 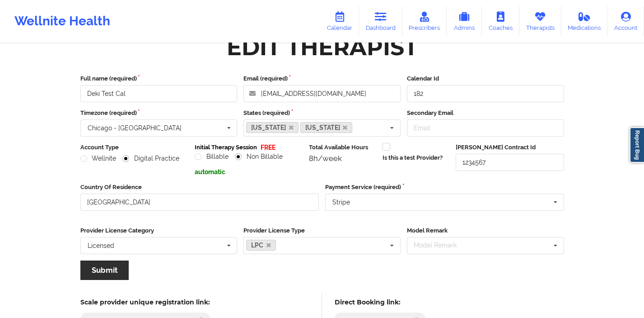 I want to click on label: Initial Therapy Session, so click(x=226, y=147).